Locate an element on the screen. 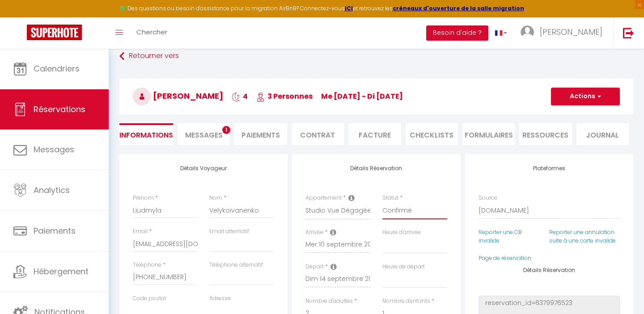  li: Ressources is located at coordinates (545, 134).